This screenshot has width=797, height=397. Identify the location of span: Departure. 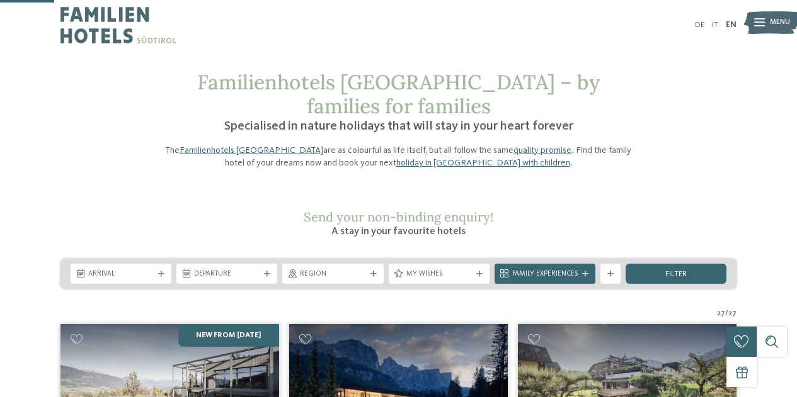
(227, 275).